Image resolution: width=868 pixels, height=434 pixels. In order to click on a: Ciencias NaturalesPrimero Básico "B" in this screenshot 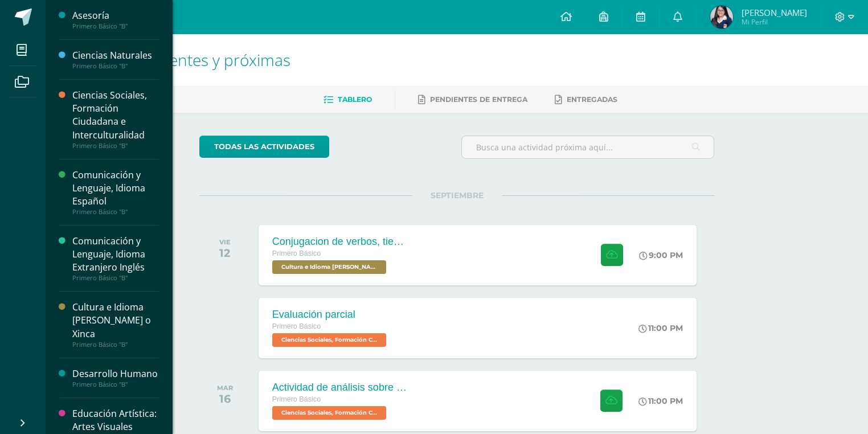, I will do `click(116, 59)`.